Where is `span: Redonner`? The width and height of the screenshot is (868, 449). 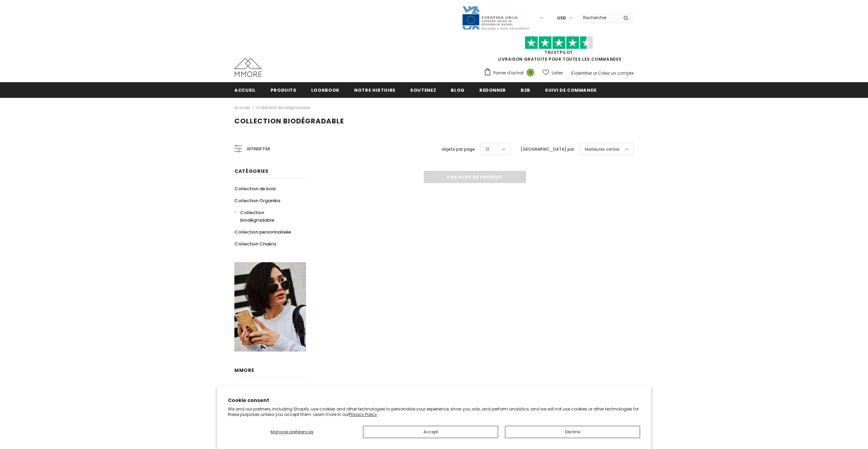
span: Redonner is located at coordinates (493, 90).